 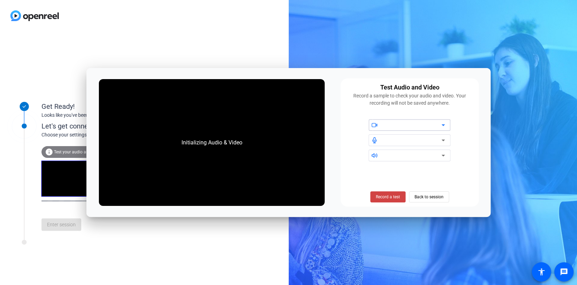 I want to click on div: Test Audio and Video, so click(x=409, y=87).